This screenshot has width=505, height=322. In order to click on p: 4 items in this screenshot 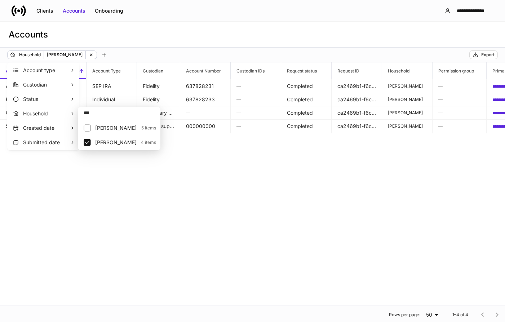, I will do `click(146, 142)`.